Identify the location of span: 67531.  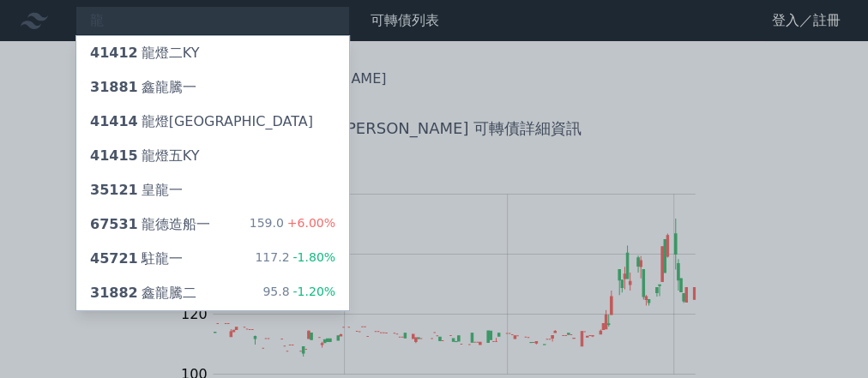
(115, 223).